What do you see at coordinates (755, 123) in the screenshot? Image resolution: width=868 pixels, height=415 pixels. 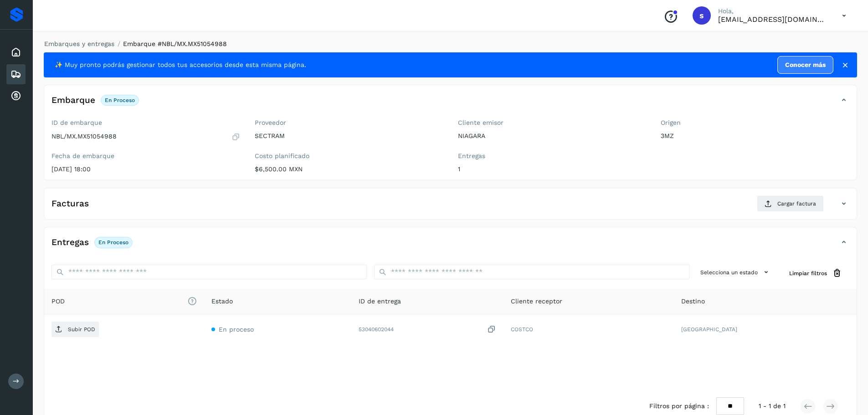 I see `label: Origen` at bounding box center [755, 123].